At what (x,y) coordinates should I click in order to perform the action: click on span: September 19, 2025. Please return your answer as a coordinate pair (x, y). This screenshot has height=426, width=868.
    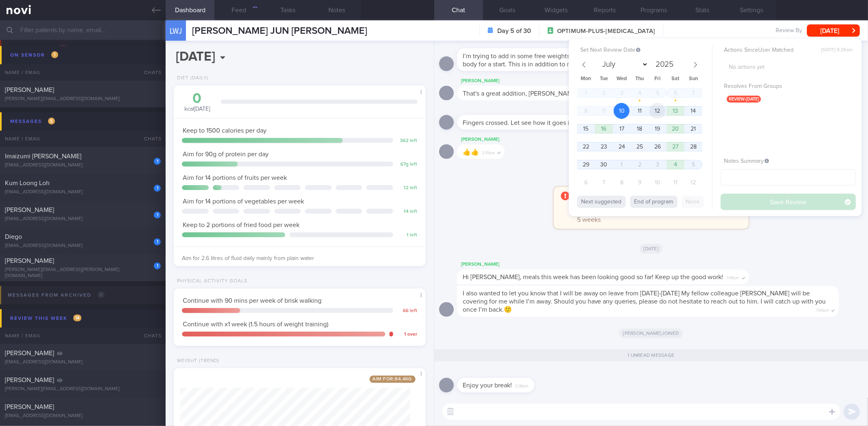
    Looking at the image, I should click on (657, 129).